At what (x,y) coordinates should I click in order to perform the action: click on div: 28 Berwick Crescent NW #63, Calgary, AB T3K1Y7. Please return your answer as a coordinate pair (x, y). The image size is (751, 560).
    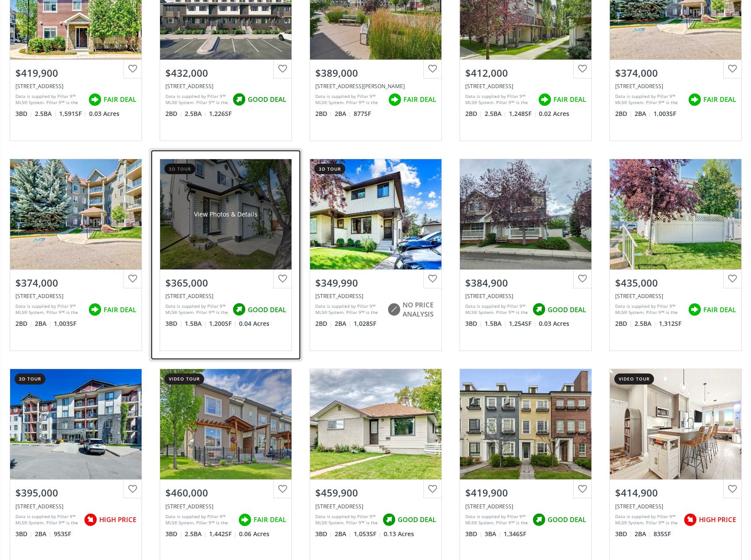
    Looking at the image, I should click on (675, 296).